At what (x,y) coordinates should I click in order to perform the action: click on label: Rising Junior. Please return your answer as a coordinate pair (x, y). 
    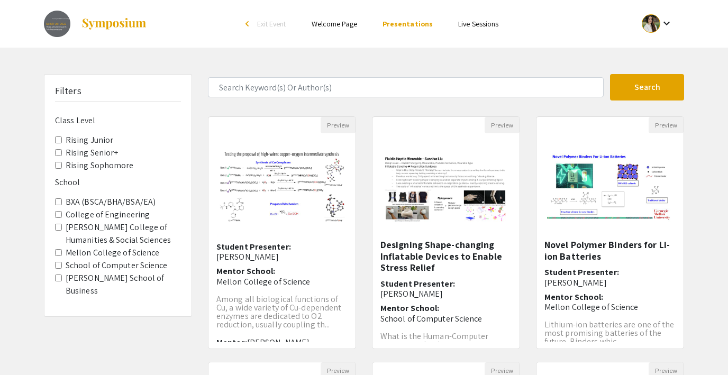
    Looking at the image, I should click on (89, 140).